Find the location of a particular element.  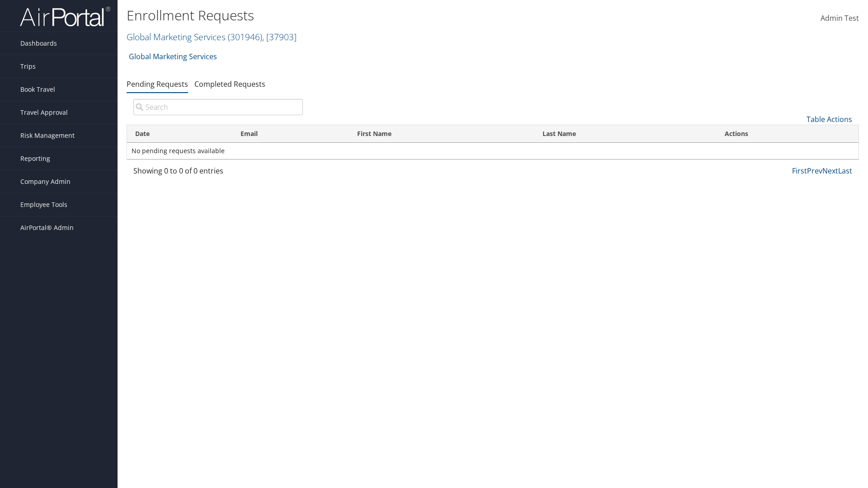

span: Risk Management is located at coordinates (47, 136).